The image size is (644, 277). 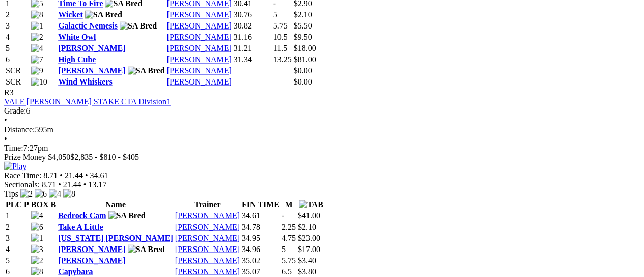 What do you see at coordinates (311, 204) in the screenshot?
I see `img: TAB` at bounding box center [311, 204].